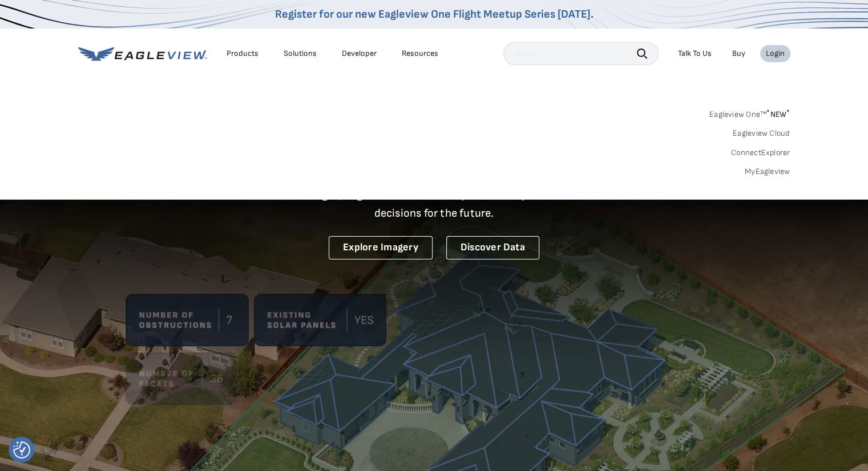 This screenshot has height=471, width=868. What do you see at coordinates (768, 172) in the screenshot?
I see `a: MyEagleview` at bounding box center [768, 172].